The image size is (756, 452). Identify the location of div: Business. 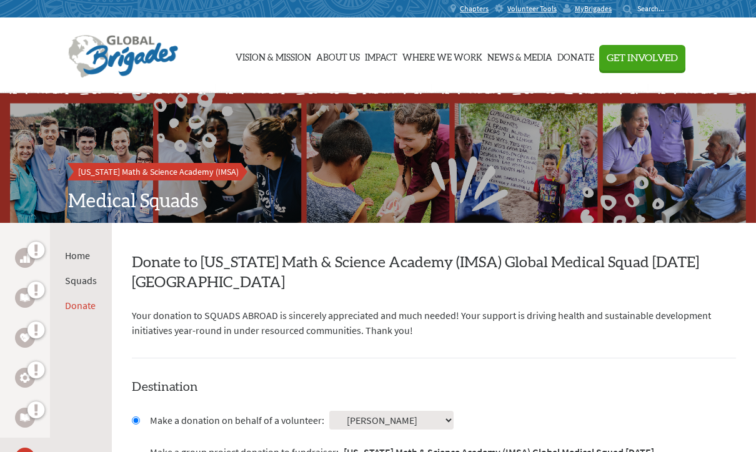
(25, 258).